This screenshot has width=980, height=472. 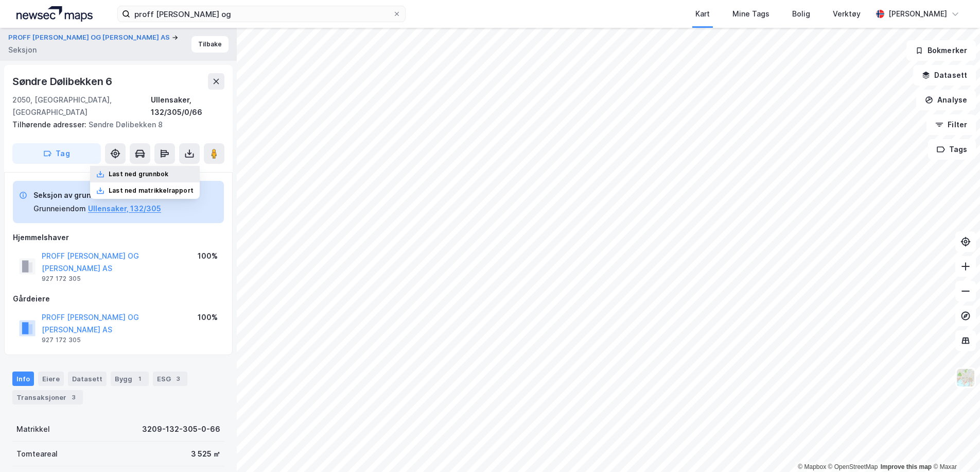 I want to click on div: Bygg, so click(x=130, y=379).